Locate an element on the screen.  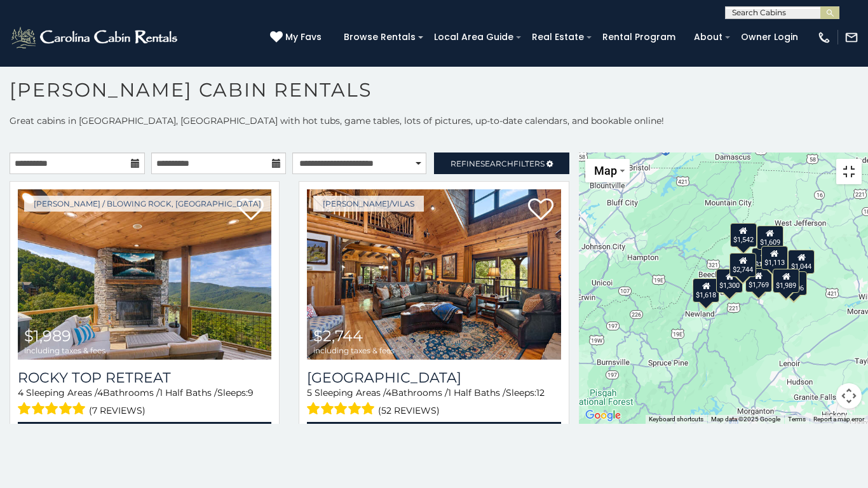
button: Map camera controls is located at coordinates (848, 396).